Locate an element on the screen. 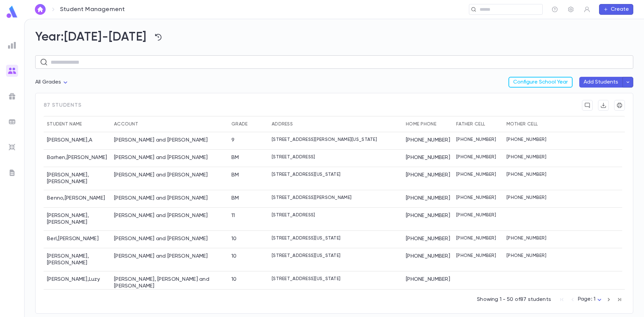  p: Showing 1 - 50 of 87 students is located at coordinates (514, 300).